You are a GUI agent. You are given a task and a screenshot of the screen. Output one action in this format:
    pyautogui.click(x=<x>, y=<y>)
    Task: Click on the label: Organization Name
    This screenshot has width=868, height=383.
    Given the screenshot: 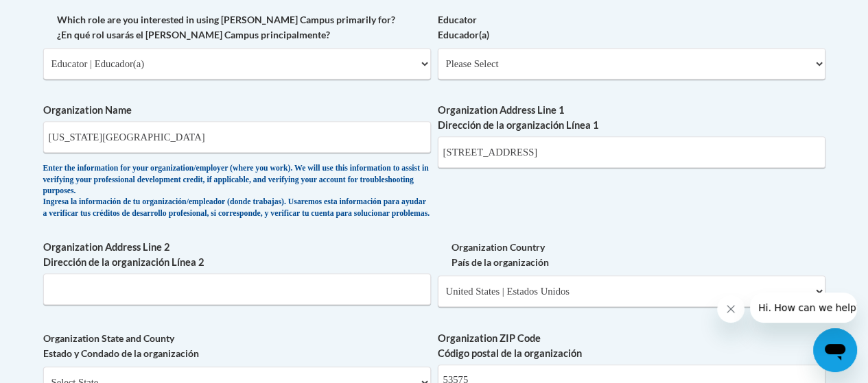 What is the action you would take?
    pyautogui.click(x=237, y=110)
    